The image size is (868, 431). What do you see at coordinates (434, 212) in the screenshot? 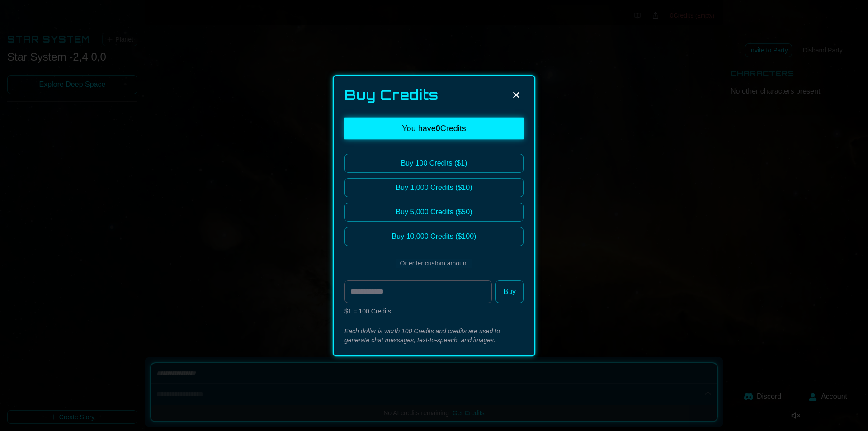
I see `button: Buy 5,000 Credits ($50)` at bounding box center [434, 212].